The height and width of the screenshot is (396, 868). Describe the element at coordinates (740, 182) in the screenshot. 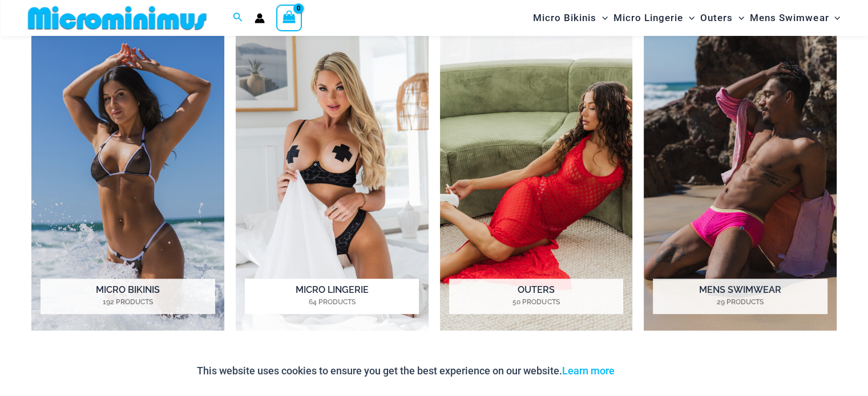

I see `a: Visit product category Mens Swimwear` at that location.